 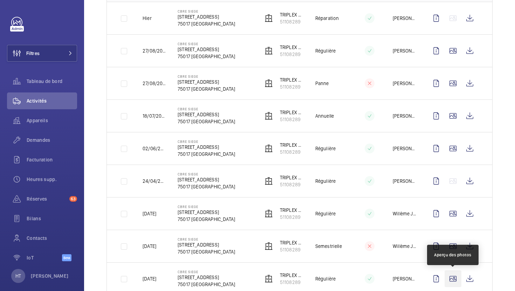 What do you see at coordinates (154, 181) in the screenshot?
I see `p: 24/04/2025` at bounding box center [154, 181].